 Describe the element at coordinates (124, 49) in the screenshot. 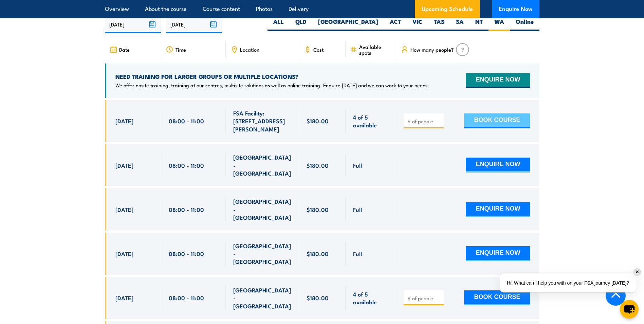

I see `span: Date` at that location.